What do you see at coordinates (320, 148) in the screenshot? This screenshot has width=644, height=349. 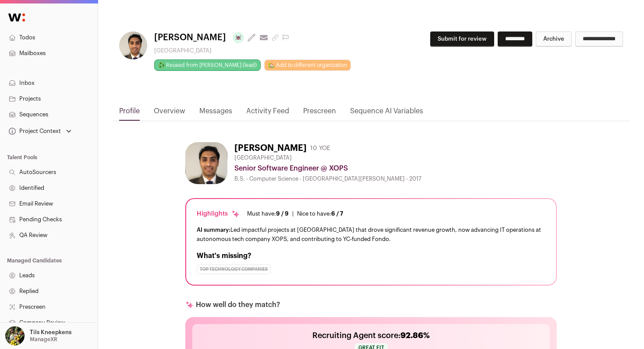 I see `div: 10 YOE` at bounding box center [320, 148].